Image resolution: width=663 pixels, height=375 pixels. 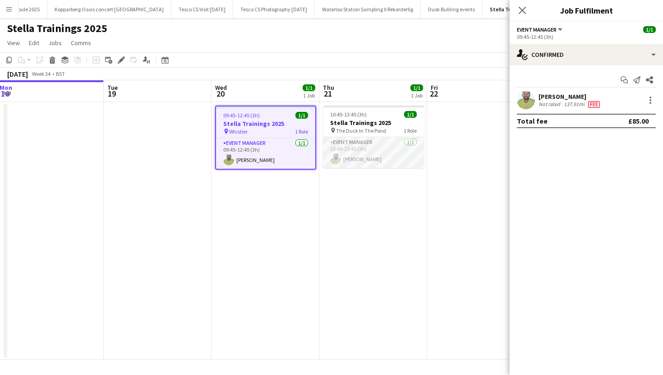 What do you see at coordinates (34, 43) in the screenshot?
I see `span: Edit` at bounding box center [34, 43].